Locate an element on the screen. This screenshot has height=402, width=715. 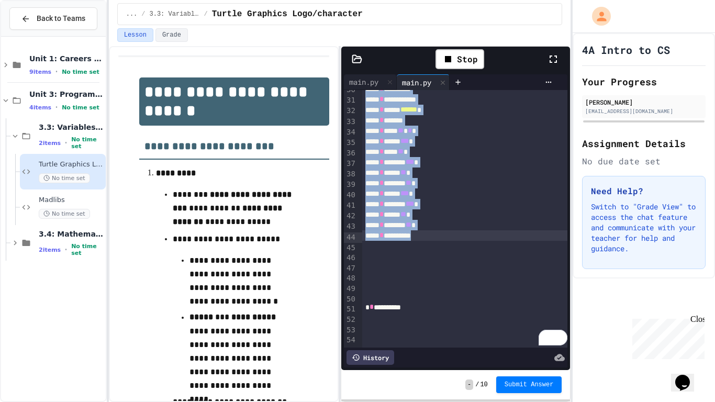
div: 38 is located at coordinates (350, 174).